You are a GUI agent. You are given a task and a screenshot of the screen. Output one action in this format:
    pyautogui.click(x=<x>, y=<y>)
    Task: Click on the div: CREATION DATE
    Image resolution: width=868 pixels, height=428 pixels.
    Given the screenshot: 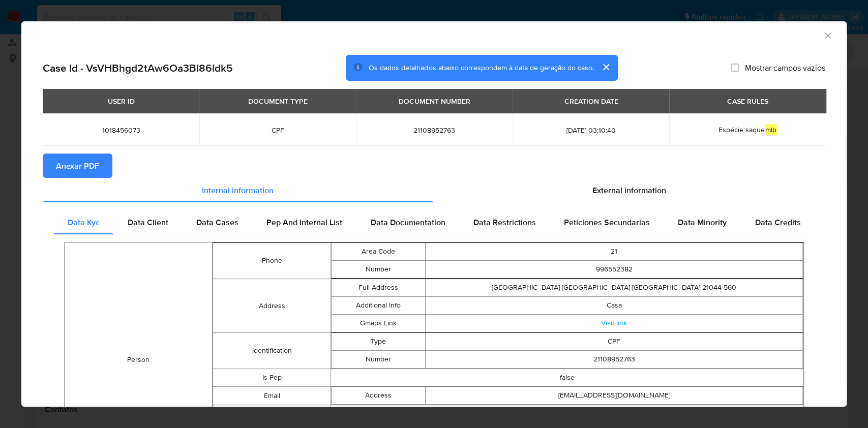 What is the action you would take?
    pyautogui.click(x=591, y=101)
    